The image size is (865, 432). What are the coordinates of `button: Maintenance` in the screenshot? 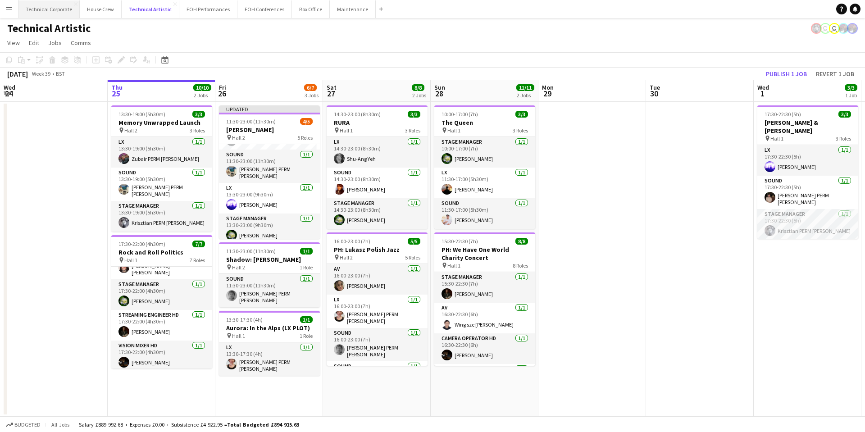 It's located at (353, 9).